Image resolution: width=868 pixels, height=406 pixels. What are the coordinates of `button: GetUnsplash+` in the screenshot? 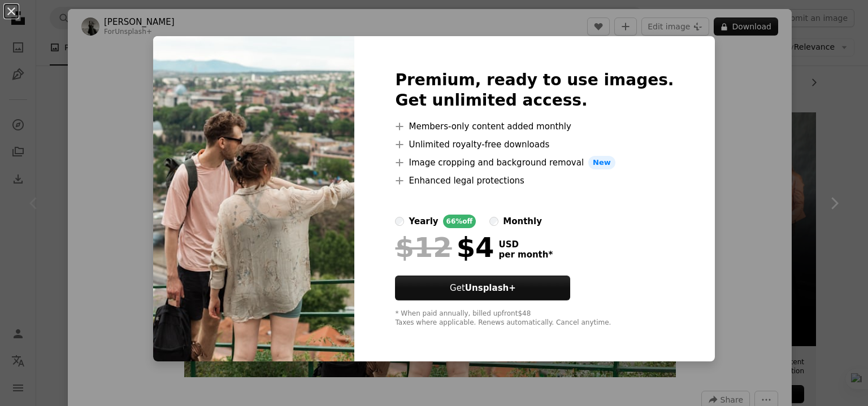 It's located at (483, 288).